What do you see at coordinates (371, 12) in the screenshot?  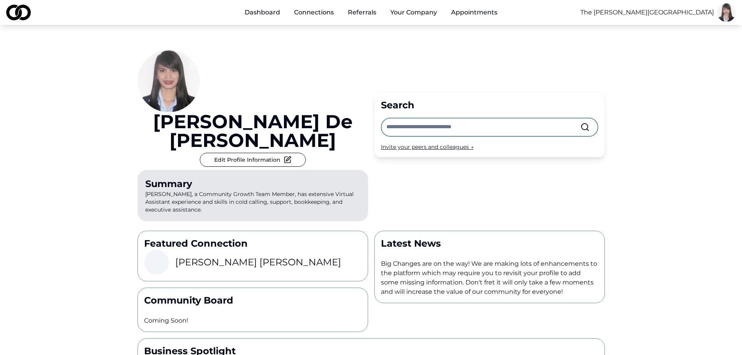 I see `nav: Main` at bounding box center [371, 12].